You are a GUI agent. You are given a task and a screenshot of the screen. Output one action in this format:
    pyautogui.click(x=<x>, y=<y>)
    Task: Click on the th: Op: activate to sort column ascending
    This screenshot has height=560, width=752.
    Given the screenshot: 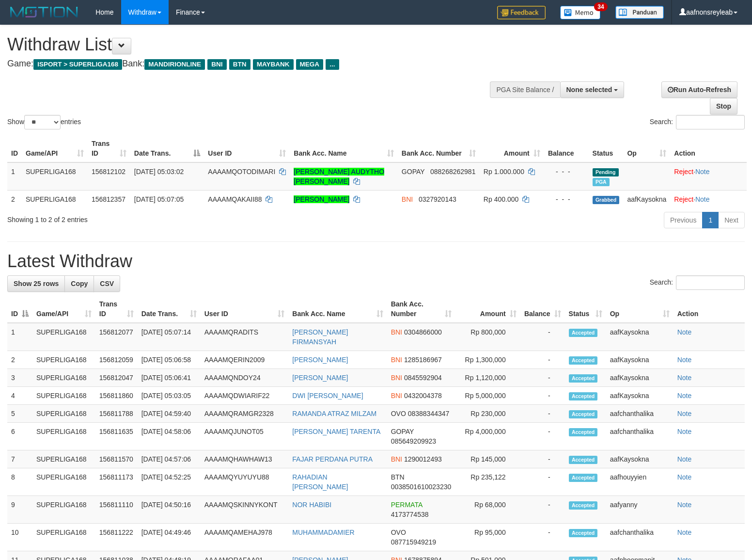 What is the action you would take?
    pyautogui.click(x=640, y=309)
    